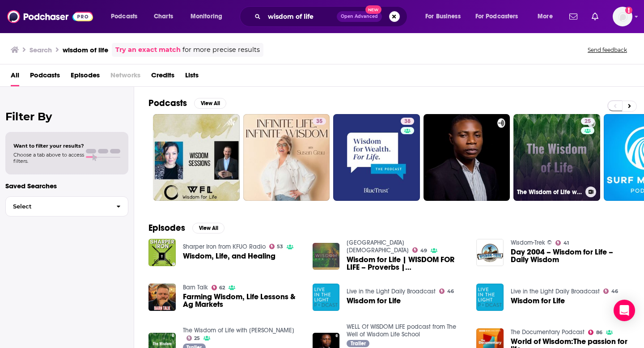 This screenshot has height=348, width=644. Describe the element at coordinates (187, 103) in the screenshot. I see `a: PodcastsView All` at that location.